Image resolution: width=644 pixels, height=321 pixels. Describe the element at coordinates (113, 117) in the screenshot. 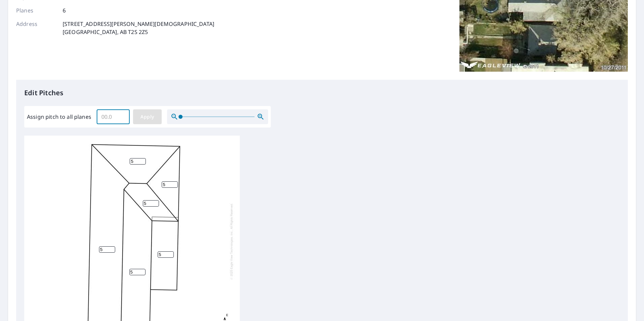

I see `input: 00.0` at that location.